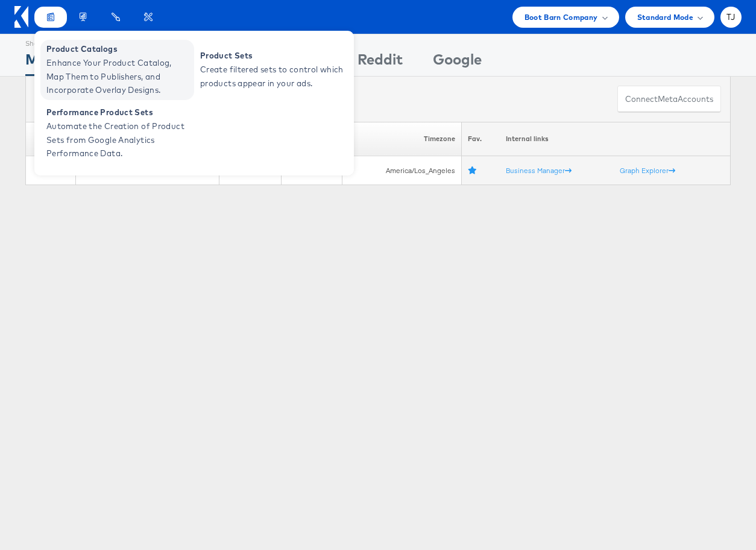 The image size is (756, 550). What do you see at coordinates (117, 70) in the screenshot?
I see `a: Product Catalogs Enhance Your Product Catalog, Map Them to Publishers, and Incorporate Overlay De...` at bounding box center [117, 70].